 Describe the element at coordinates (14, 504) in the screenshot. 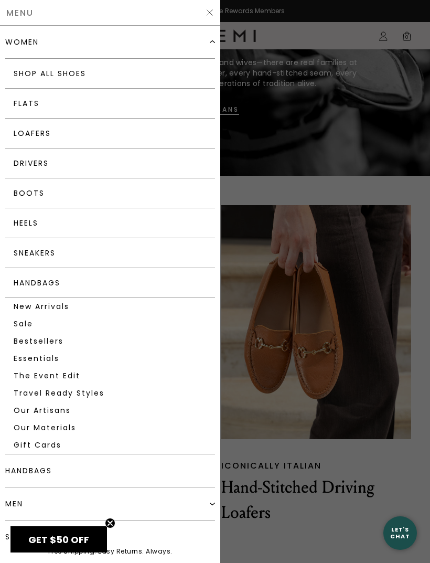

I see `div: men` at that location.